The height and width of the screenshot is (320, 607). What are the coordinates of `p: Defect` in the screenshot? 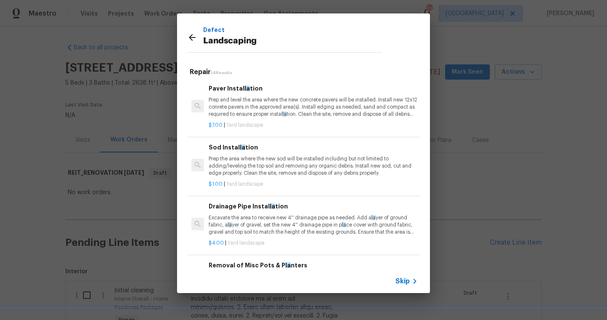 It's located at (292, 30).